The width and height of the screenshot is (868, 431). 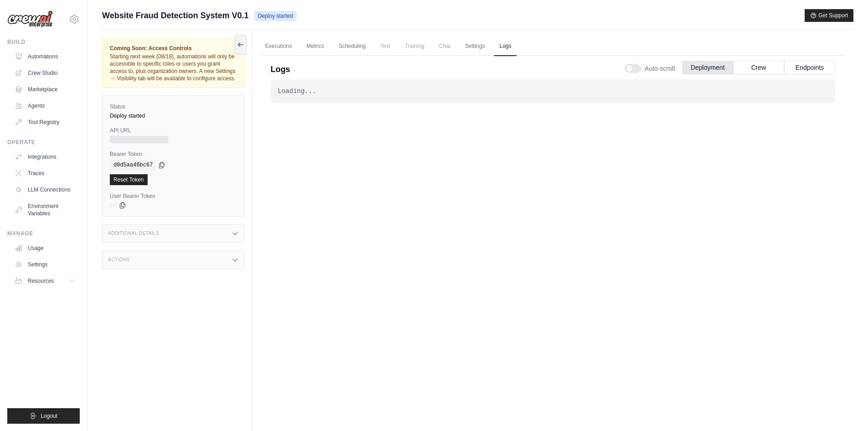 I want to click on span: Logout, so click(x=49, y=416).